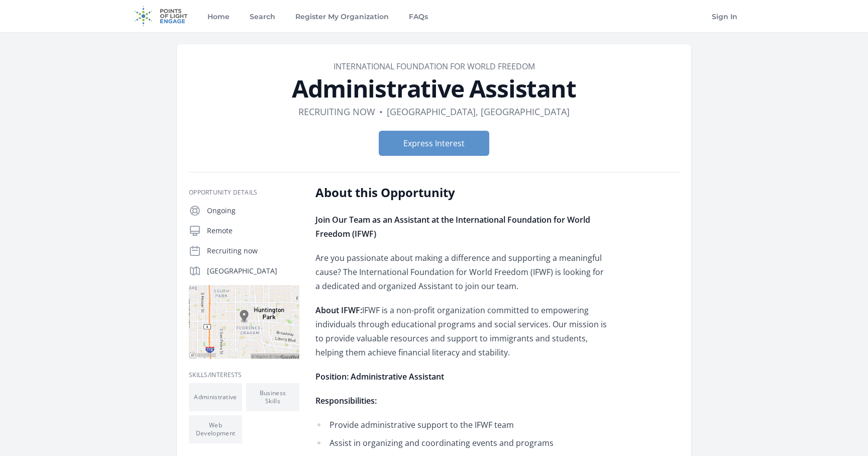 The image size is (868, 456). What do you see at coordinates (434, 143) in the screenshot?
I see `button: Express Interest` at bounding box center [434, 143].